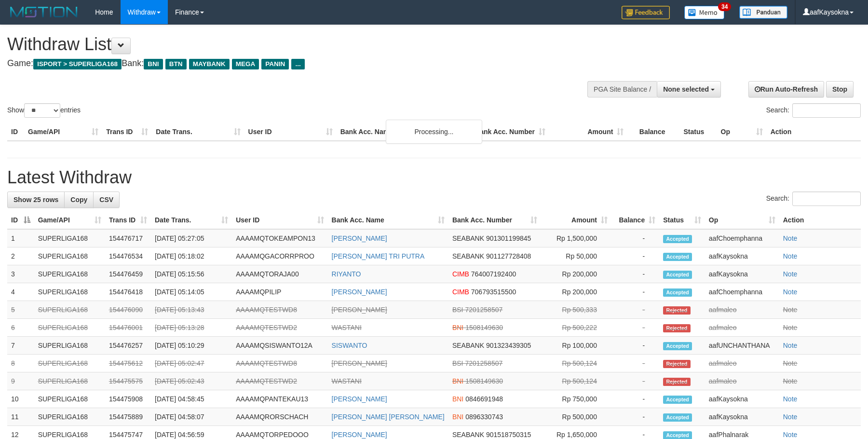 This screenshot has width=868, height=439. Describe the element at coordinates (21, 256) in the screenshot. I see `td: 2` at that location.